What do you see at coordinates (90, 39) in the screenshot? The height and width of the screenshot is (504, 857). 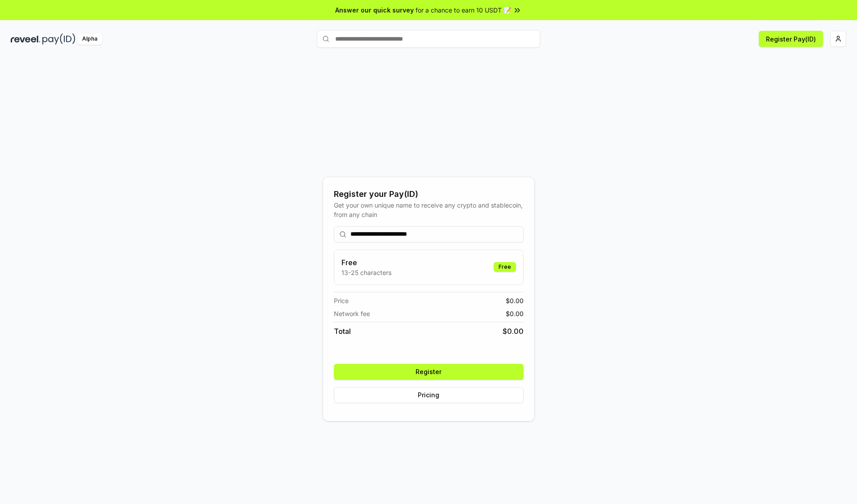 I see `div: Alpha` at bounding box center [90, 39].